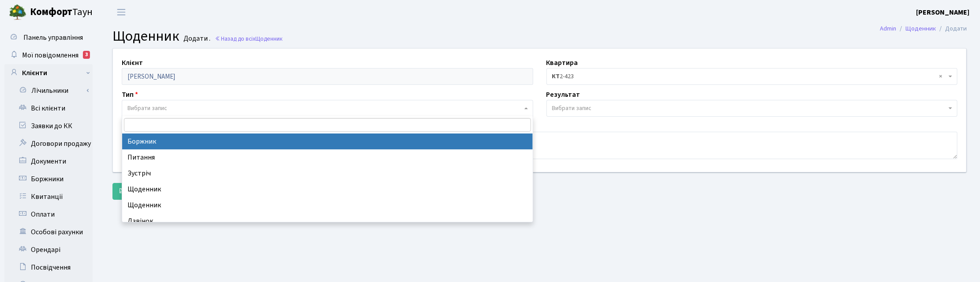 This screenshot has width=980, height=282. I want to click on a: Лічильники, so click(51, 90).